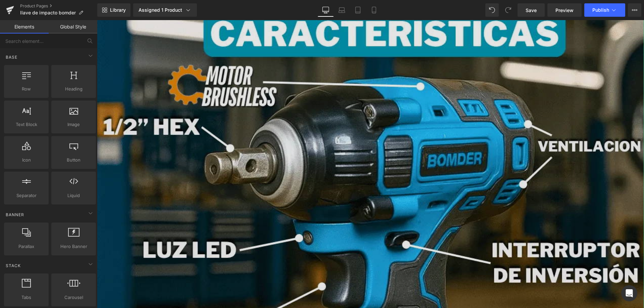 The height and width of the screenshot is (308, 644). Describe the element at coordinates (12, 57) in the screenshot. I see `span: Base` at that location.